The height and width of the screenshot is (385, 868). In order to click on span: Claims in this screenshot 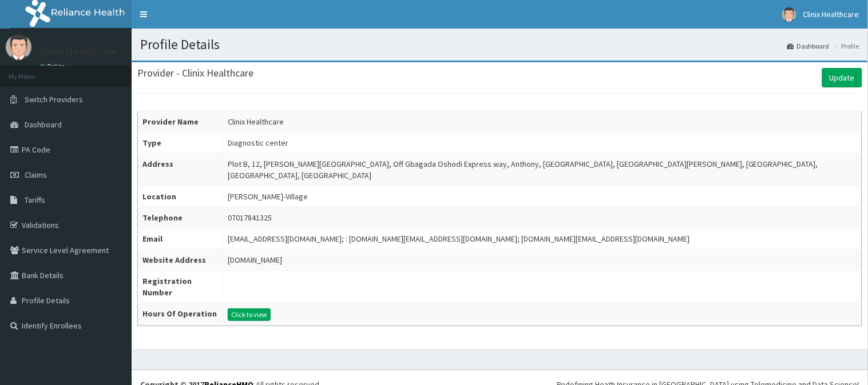, I will do `click(36, 175)`.